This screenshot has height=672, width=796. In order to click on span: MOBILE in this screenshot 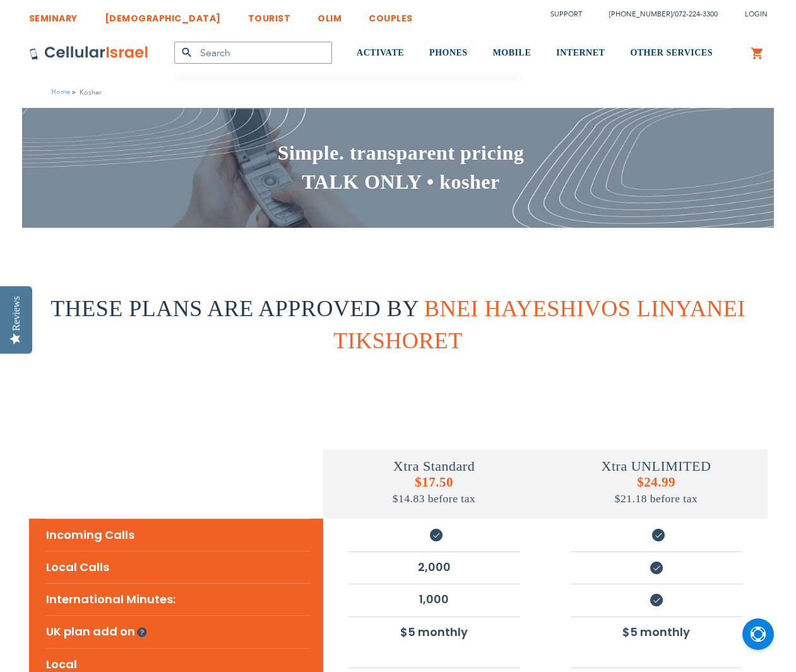, I will do `click(512, 53)`.